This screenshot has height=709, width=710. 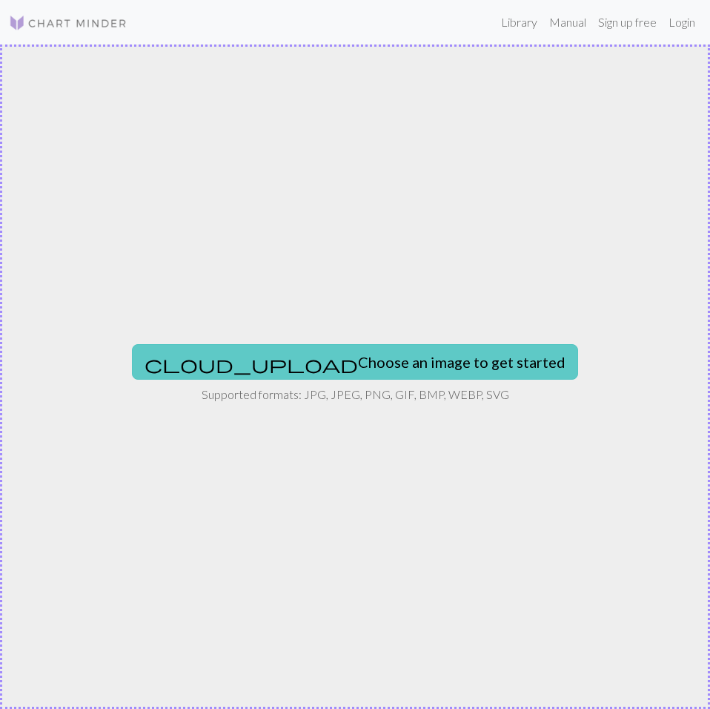 What do you see at coordinates (682, 22) in the screenshot?
I see `a: Login` at bounding box center [682, 22].